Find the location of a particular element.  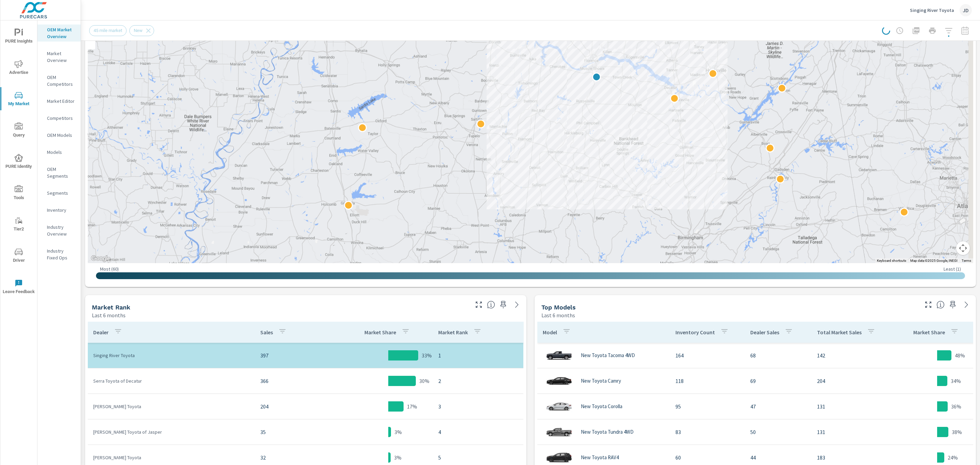

div: nav menu is located at coordinates (18, 161).